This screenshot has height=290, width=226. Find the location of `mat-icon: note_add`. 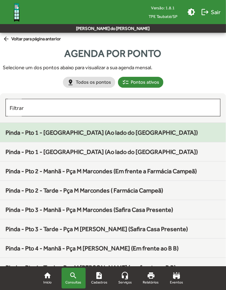

mat-icon: note_add is located at coordinates (100, 275).